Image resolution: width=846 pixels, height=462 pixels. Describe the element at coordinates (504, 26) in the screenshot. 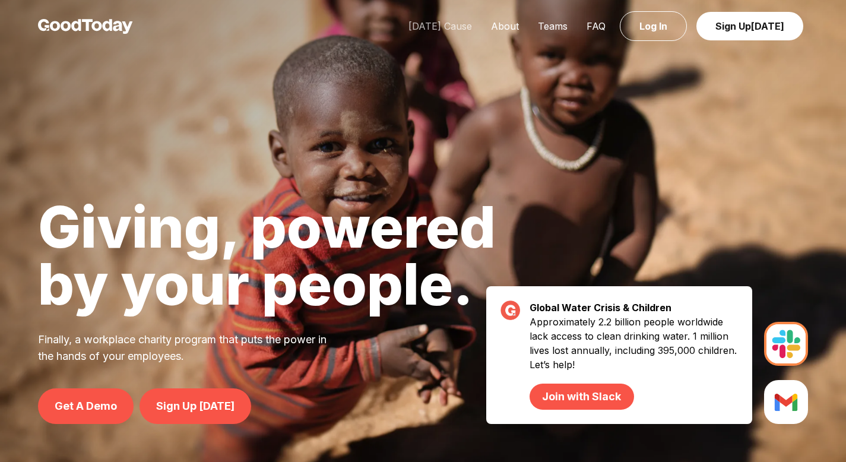

I see `a: About` at that location.